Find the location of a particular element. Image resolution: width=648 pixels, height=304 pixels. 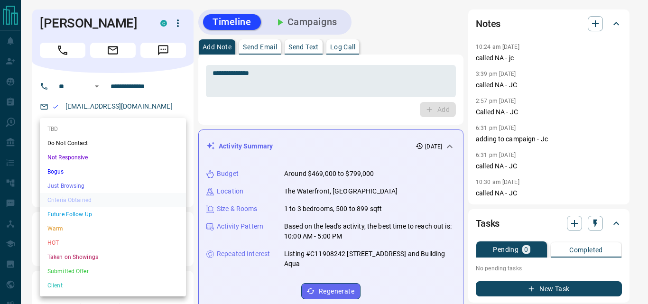

li: Client is located at coordinates (113, 286).